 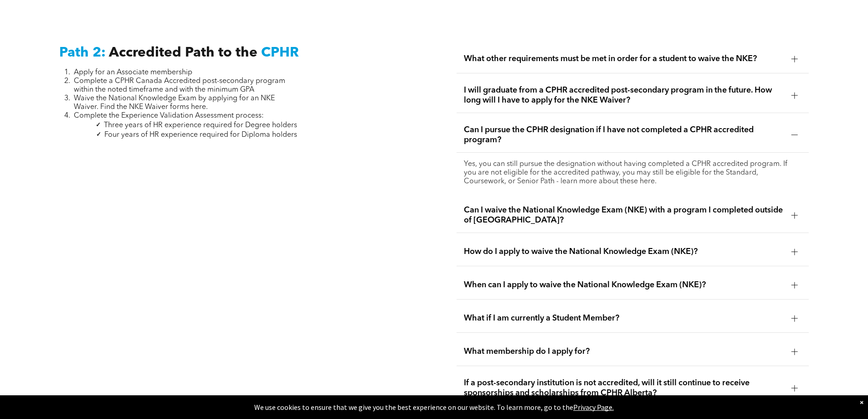 I want to click on span: Can I waive the National Knowledge Exam (NKE) with a program I completed outside of [GEOGRAPHIC_D..., so click(x=624, y=215).